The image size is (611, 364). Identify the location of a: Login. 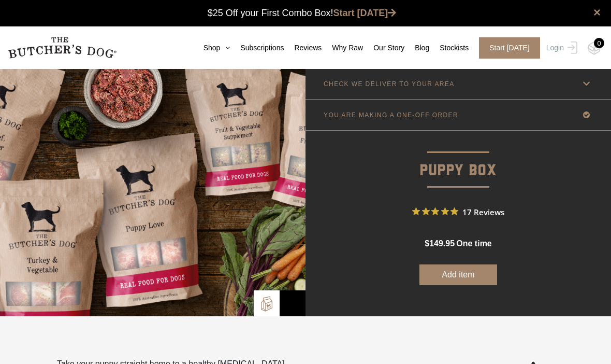
(560, 48).